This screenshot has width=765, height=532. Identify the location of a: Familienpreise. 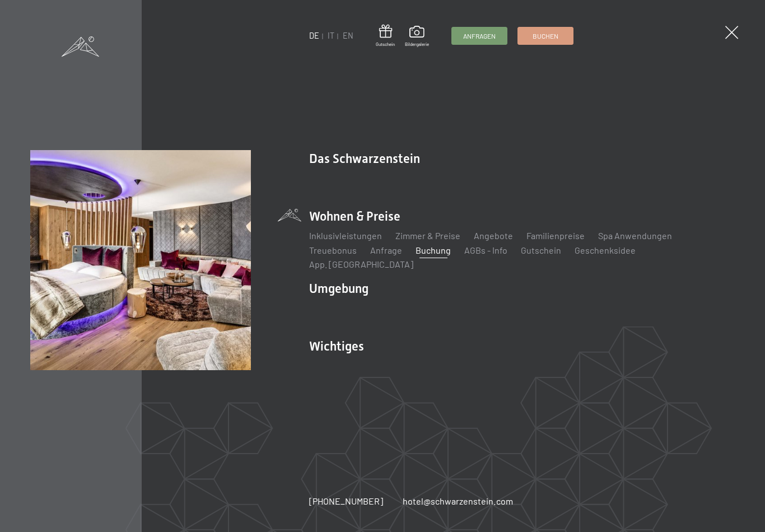
(556, 235).